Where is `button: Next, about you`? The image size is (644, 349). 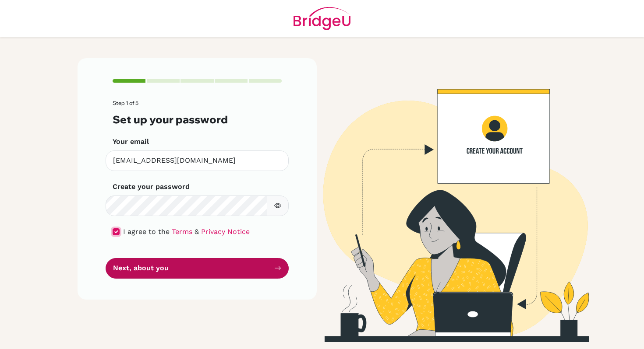 button: Next, about you is located at coordinates (197, 268).